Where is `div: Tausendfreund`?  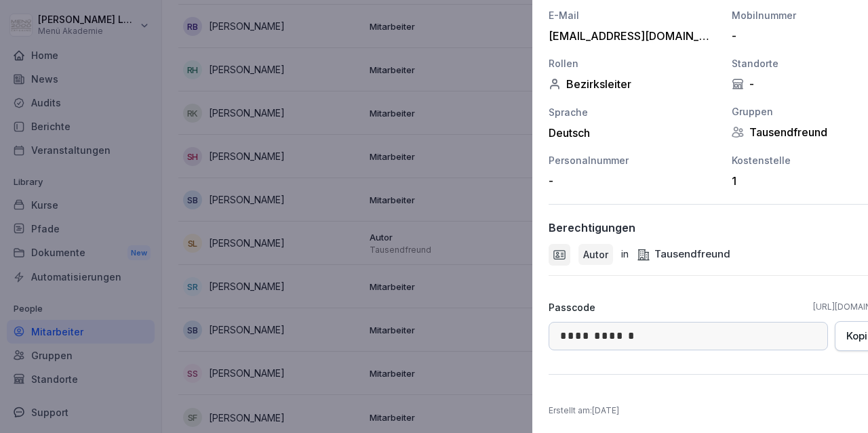 div: Tausendfreund is located at coordinates (684, 254).